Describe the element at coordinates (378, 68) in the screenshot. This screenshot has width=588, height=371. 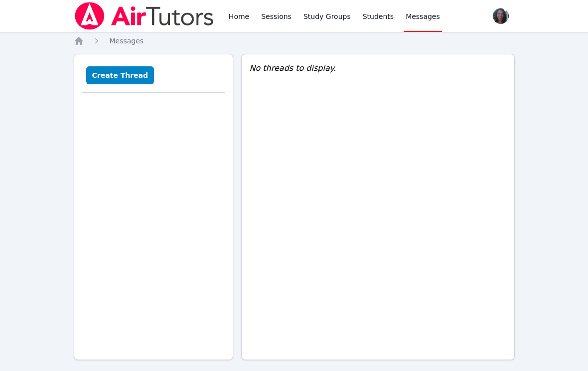
I see `div: No threads to display.` at that location.